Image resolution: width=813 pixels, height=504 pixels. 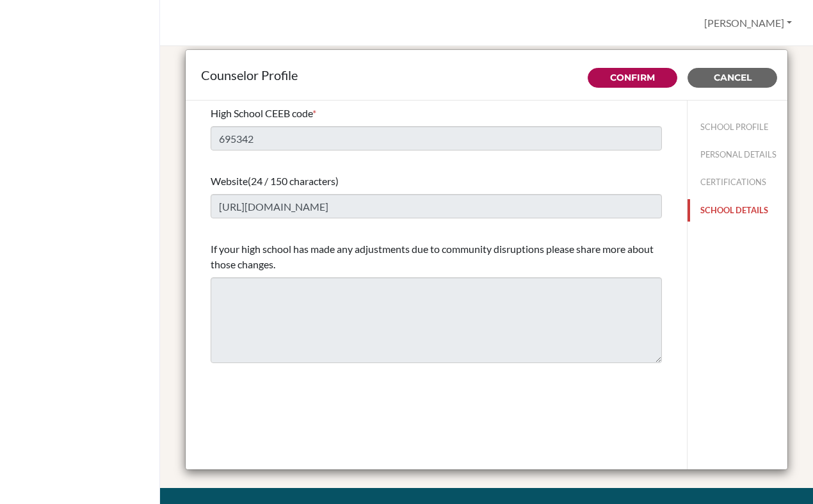 What do you see at coordinates (487, 75) in the screenshot?
I see `div: Counselor Profile` at bounding box center [487, 75].